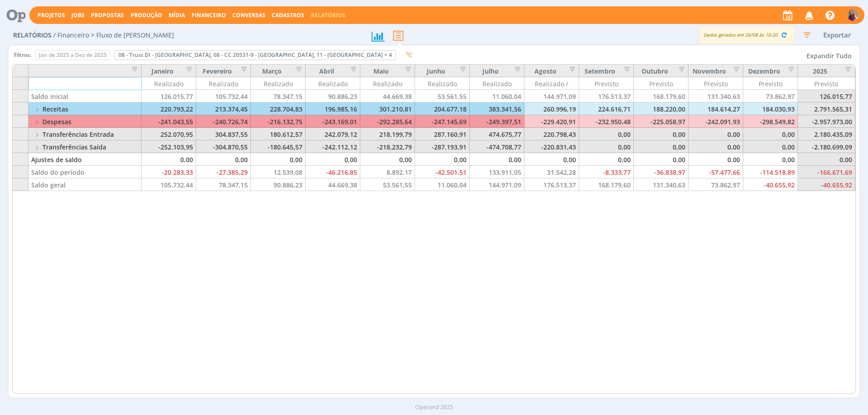 The width and height of the screenshot is (868, 415). Describe the element at coordinates (770, 172) in the screenshot. I see `div: -114.518,89` at that location.